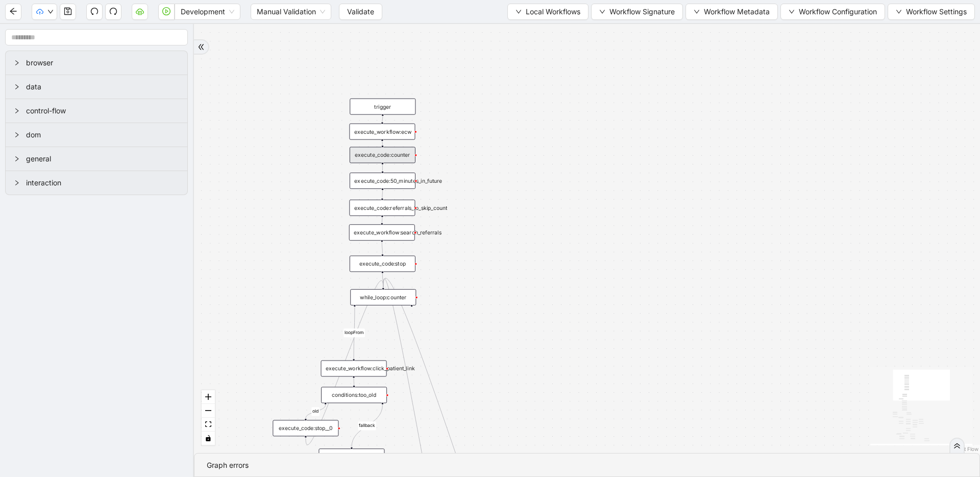  Describe the element at coordinates (94, 11) in the screenshot. I see `button: undo` at that location.